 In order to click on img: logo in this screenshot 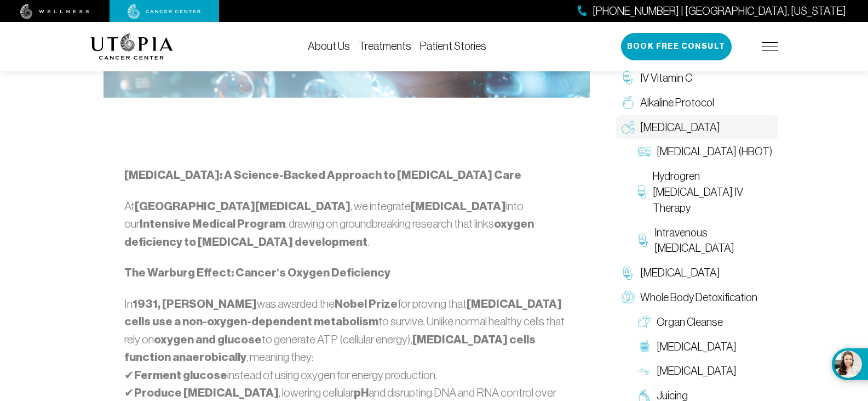, I will do `click(132, 47)`.